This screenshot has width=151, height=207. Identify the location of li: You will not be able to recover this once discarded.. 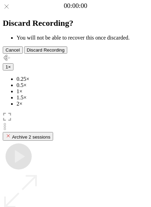
(82, 38).